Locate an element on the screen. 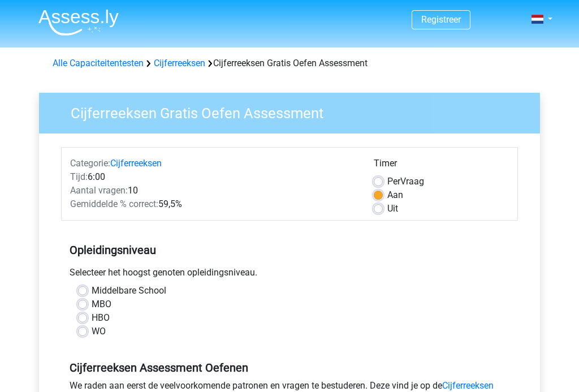 The width and height of the screenshot is (579, 392). label: Aan is located at coordinates (395, 195).